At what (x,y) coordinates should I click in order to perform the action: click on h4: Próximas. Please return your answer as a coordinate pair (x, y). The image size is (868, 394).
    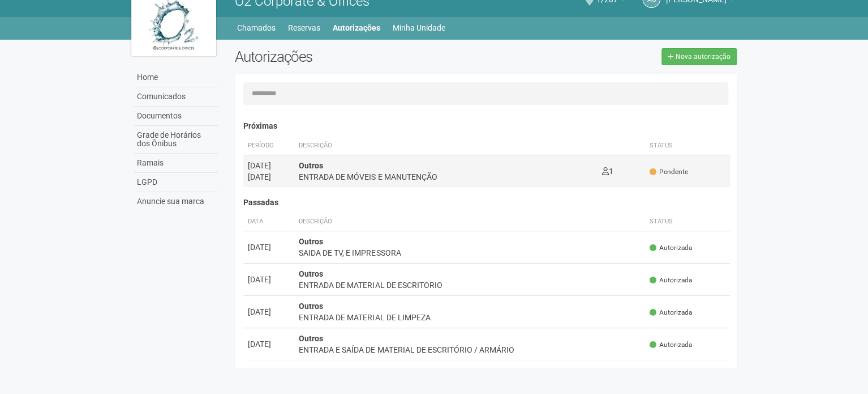
    Looking at the image, I should click on (486, 126).